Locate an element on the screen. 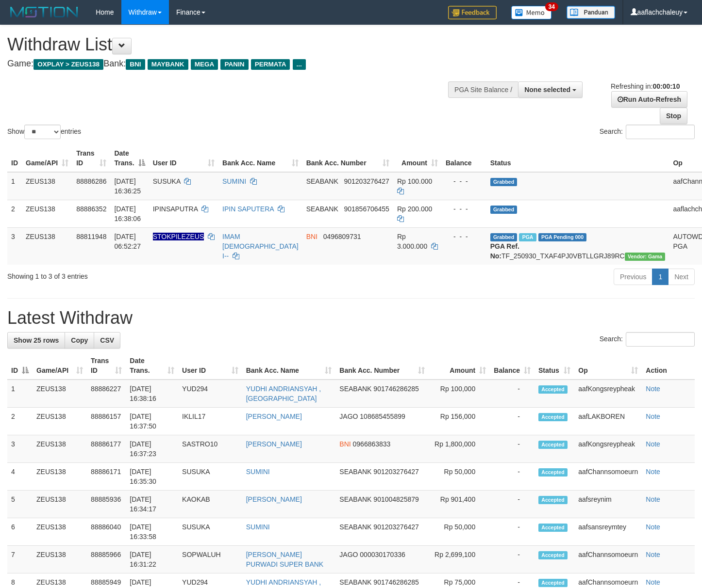  td: Rp 156,000 is located at coordinates (459, 421).